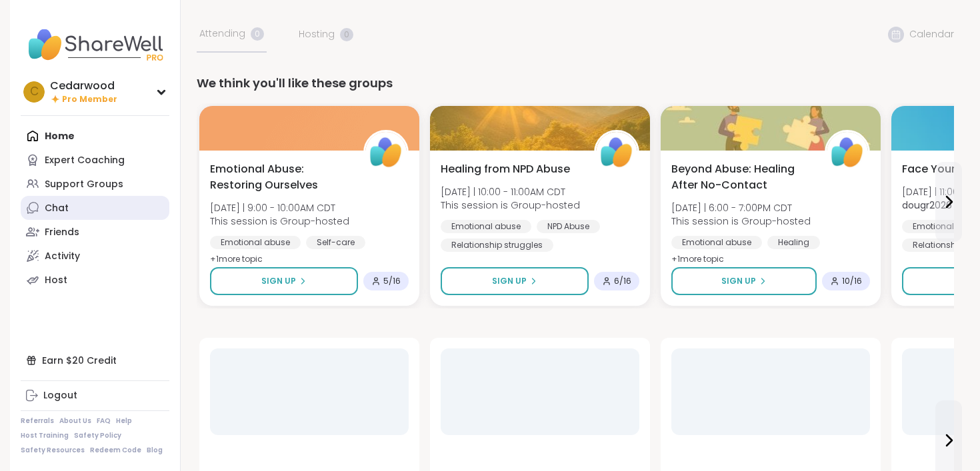 The width and height of the screenshot is (980, 471). I want to click on span: 6 / 16, so click(623, 282).